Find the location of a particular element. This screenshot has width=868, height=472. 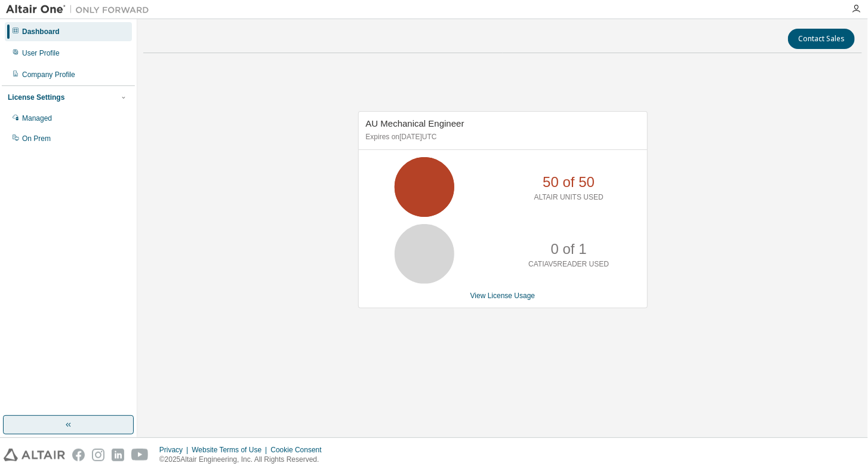

span: AU Mechanical Engineer is located at coordinates (415, 123).